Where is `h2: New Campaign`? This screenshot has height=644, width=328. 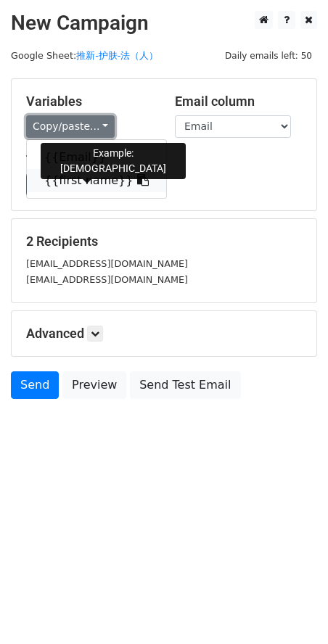
h2: New Campaign is located at coordinates (164, 23).